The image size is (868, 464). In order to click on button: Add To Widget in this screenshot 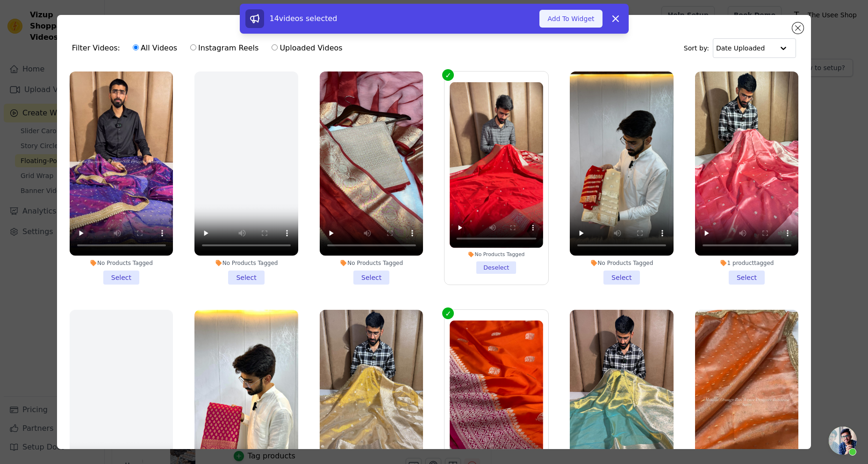, I will do `click(570, 19)`.